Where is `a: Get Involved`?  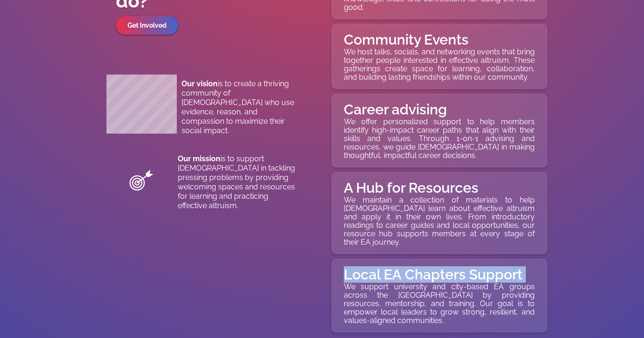
a: Get Involved is located at coordinates (147, 25).